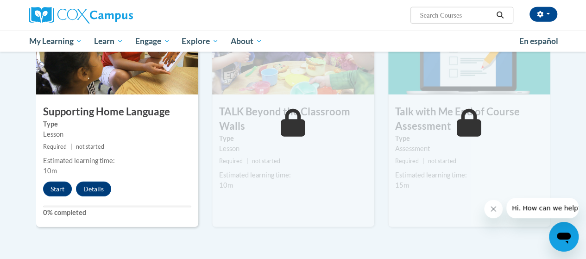 This screenshot has height=259, width=586. Describe the element at coordinates (152, 41) in the screenshot. I see `a: Engage` at that location.